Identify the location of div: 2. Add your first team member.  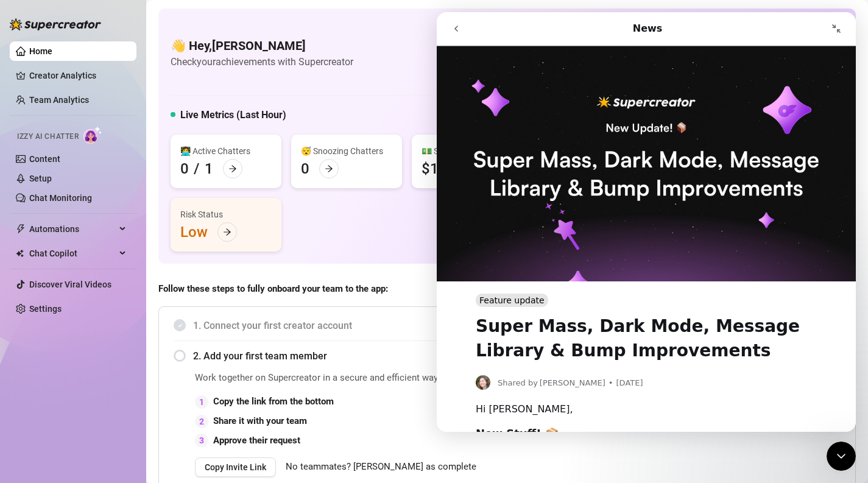
(507, 356).